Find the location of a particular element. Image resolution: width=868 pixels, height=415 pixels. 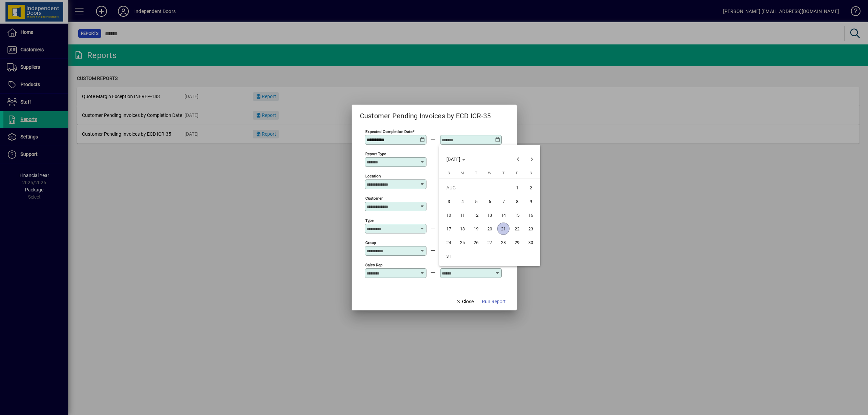

span: 9 is located at coordinates (530, 202).